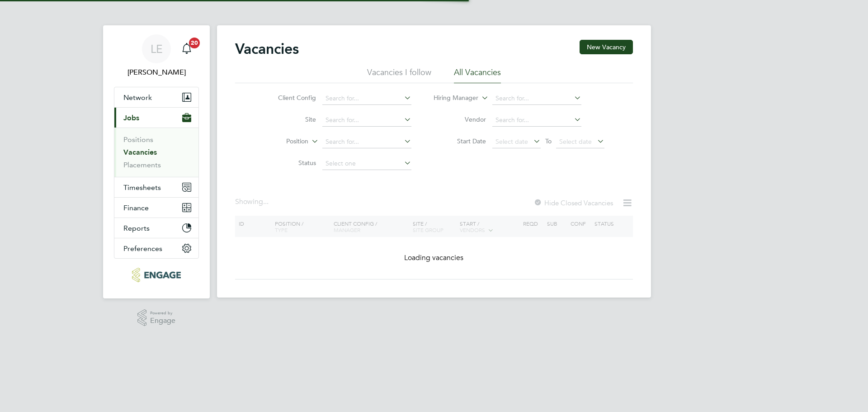 The height and width of the screenshot is (412, 868). I want to click on div: Jobs, so click(156, 152).